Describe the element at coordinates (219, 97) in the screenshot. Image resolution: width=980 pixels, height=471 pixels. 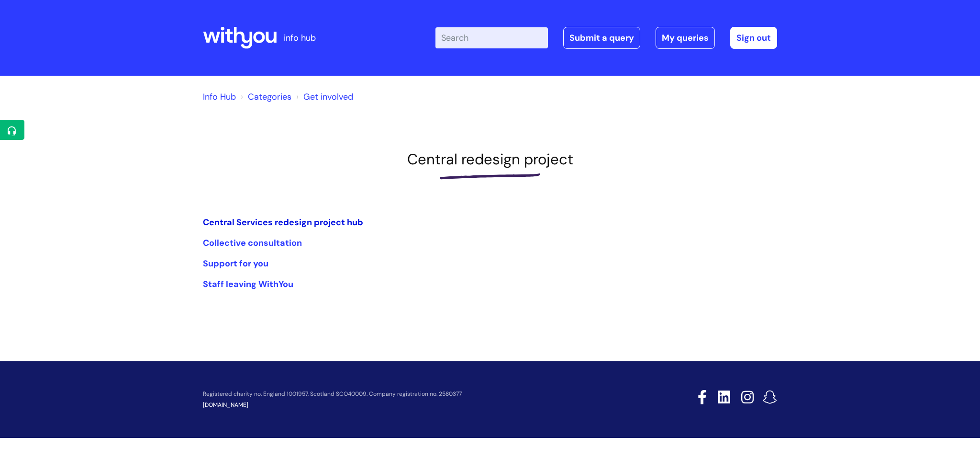
I see `a: Info Hub` at that location.